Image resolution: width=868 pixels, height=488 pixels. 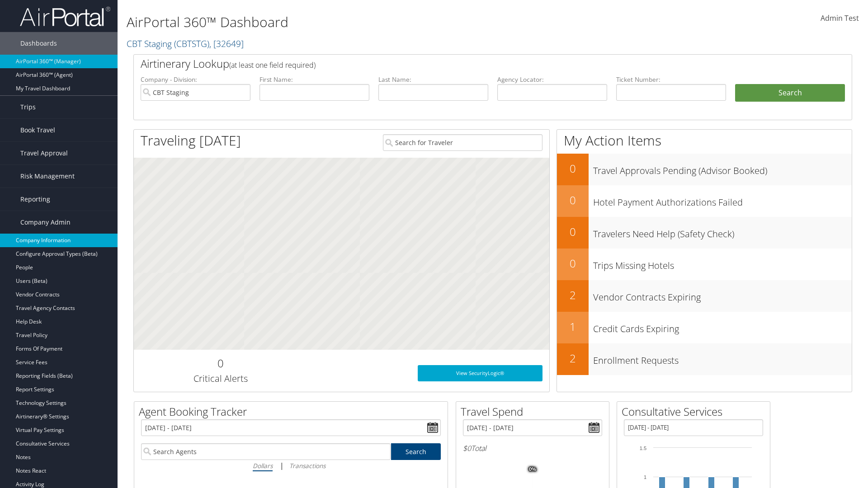 What do you see at coordinates (722, 200) in the screenshot?
I see `h3: Hotel Payment Authorizations Failed` at bounding box center [722, 200].